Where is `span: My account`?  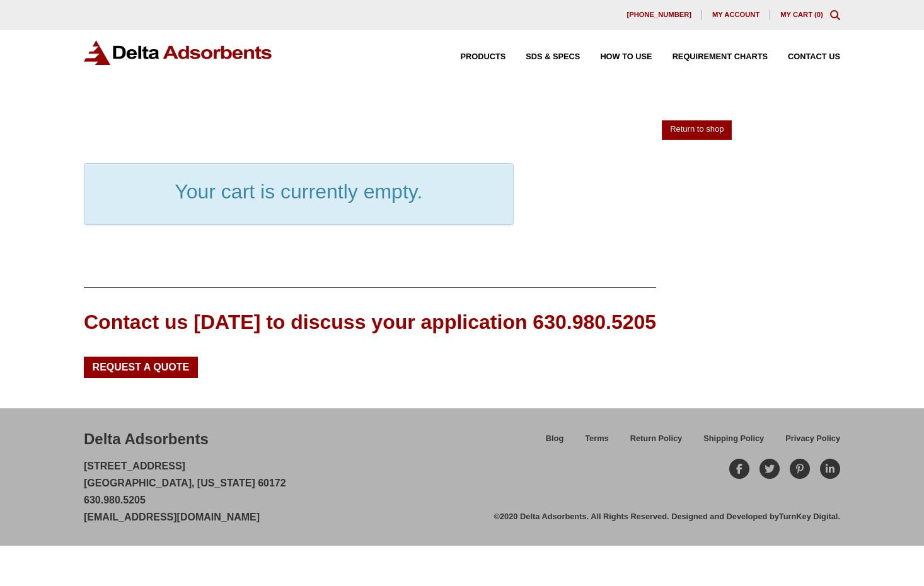
span: My account is located at coordinates (736, 15).